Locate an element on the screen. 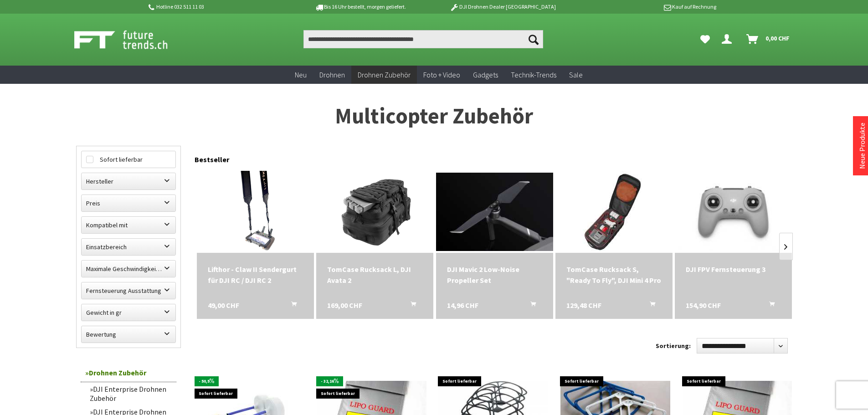 This screenshot has height=415, width=868. a: Technik-Trends is located at coordinates (533, 75).